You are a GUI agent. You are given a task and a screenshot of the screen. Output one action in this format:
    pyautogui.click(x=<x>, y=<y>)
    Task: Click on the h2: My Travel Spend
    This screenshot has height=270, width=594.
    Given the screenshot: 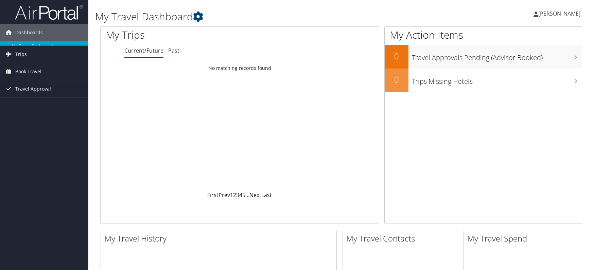 What is the action you would take?
    pyautogui.click(x=523, y=239)
    